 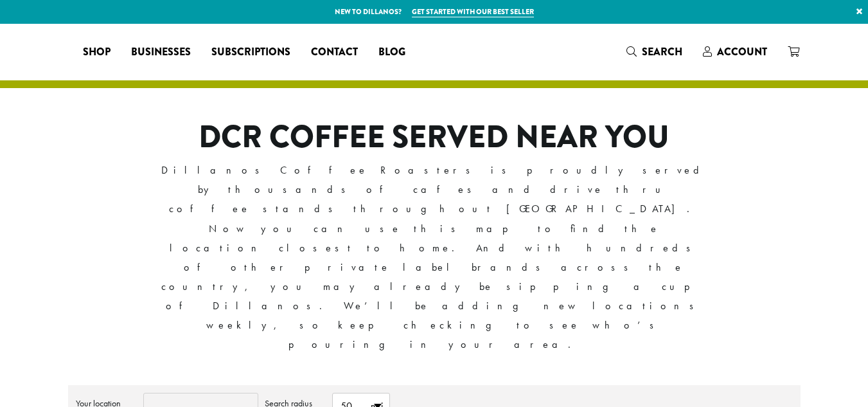 I want to click on h1: DCR COFFEE SERVED NEAR YOU, so click(x=433, y=137).